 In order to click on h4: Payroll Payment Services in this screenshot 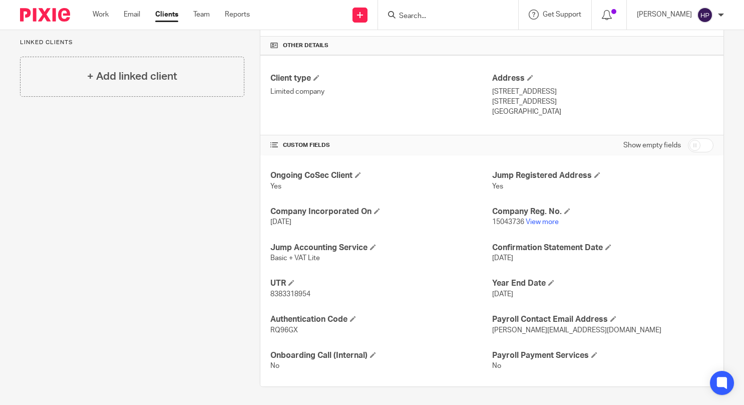, I will do `click(603, 355)`.